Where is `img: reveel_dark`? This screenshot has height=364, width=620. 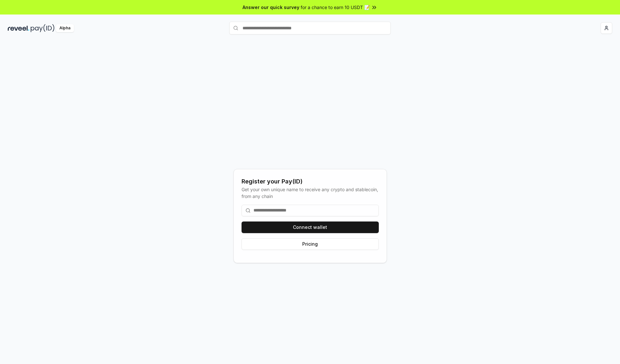 img: reveel_dark is located at coordinates (18, 28).